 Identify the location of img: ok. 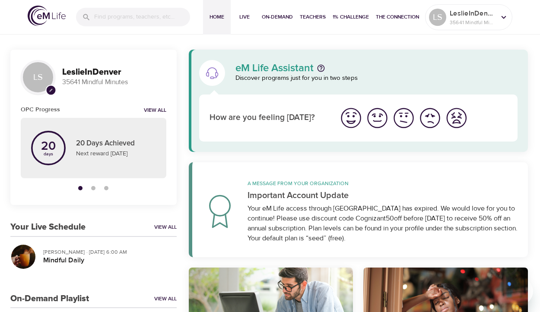
(404, 118).